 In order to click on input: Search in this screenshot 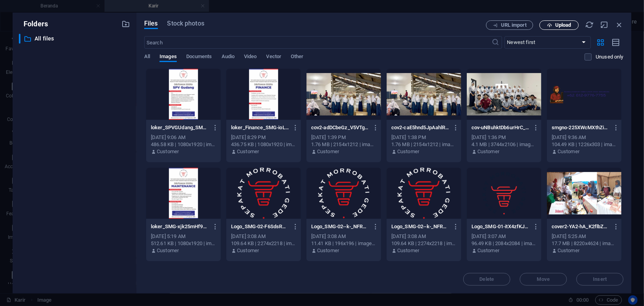, I will do `click(318, 43)`.